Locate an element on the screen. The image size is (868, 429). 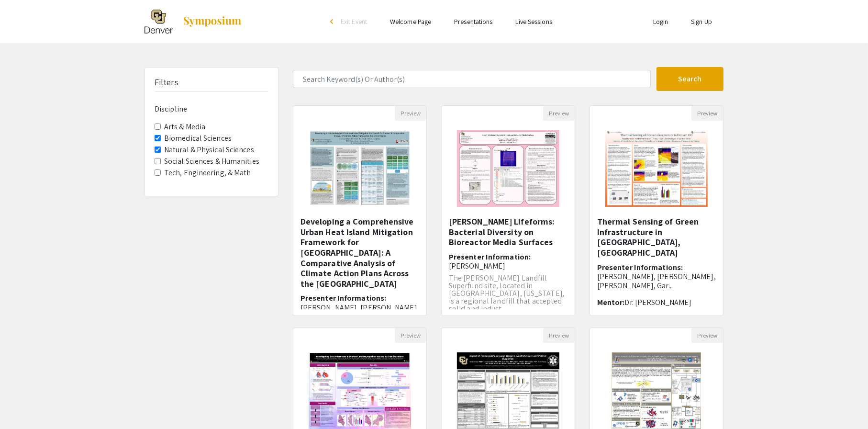
h6: Presenter Information: is located at coordinates (508, 261).